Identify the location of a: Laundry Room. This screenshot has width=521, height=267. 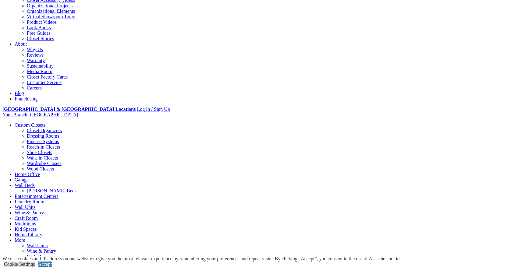
(29, 202).